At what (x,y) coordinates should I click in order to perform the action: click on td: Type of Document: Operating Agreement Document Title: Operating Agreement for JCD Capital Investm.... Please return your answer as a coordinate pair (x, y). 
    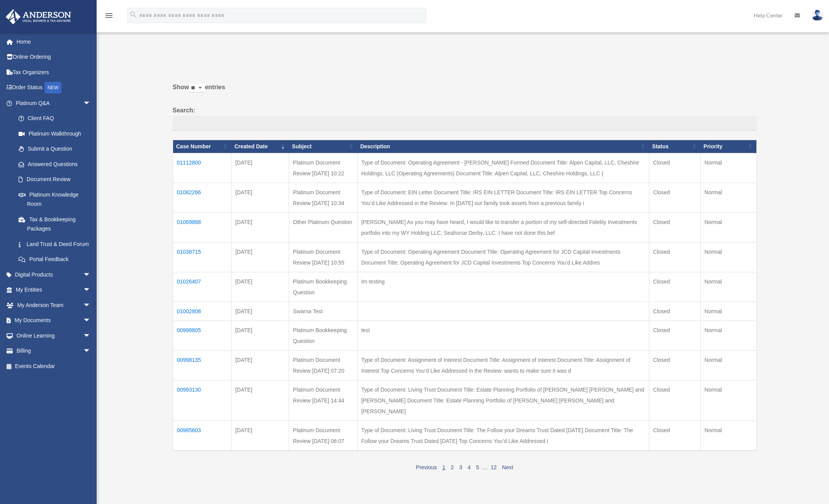
    Looking at the image, I should click on (503, 257).